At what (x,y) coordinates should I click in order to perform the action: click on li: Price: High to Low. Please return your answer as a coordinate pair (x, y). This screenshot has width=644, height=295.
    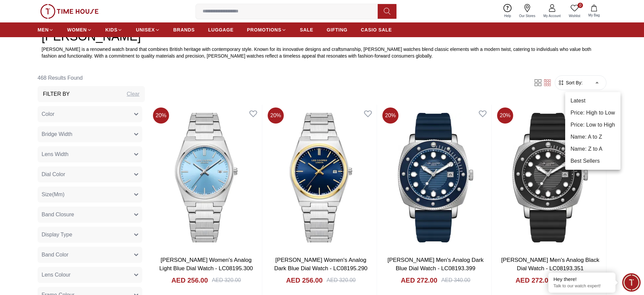
    Looking at the image, I should click on (592, 113).